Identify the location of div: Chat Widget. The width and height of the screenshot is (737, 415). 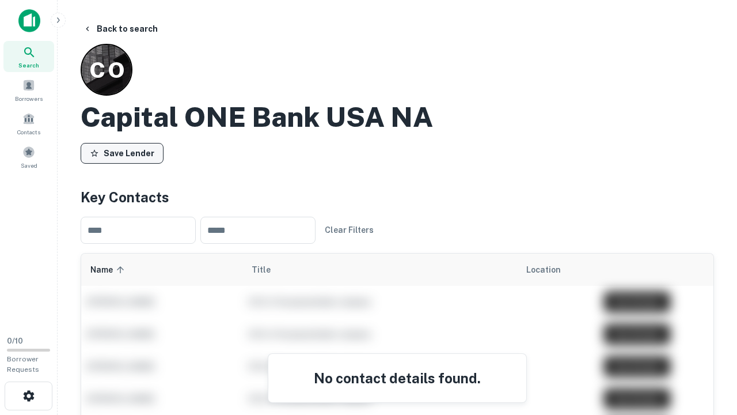
(709, 350).